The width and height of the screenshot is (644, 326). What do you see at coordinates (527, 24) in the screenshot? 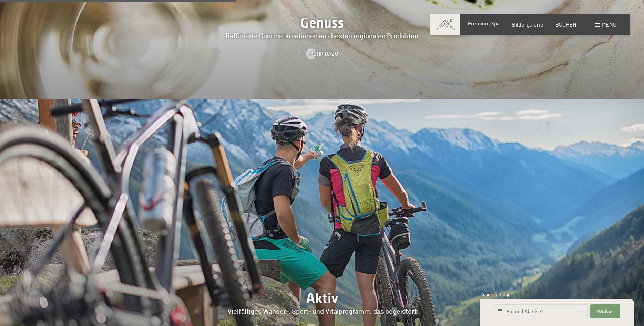
I see `span: Bildergalerie` at bounding box center [527, 24].